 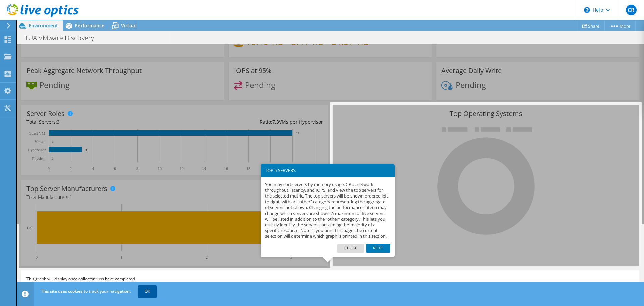 What do you see at coordinates (43, 25) in the screenshot?
I see `span: Environment` at bounding box center [43, 25].